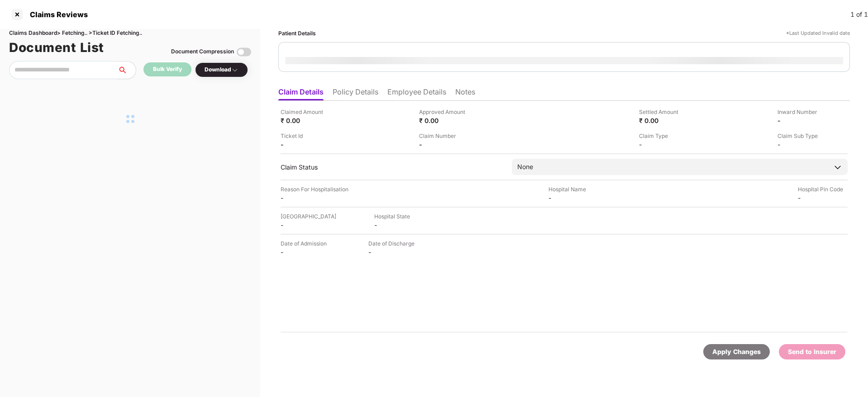 The image size is (868, 397). I want to click on li: Employee Details, so click(417, 94).